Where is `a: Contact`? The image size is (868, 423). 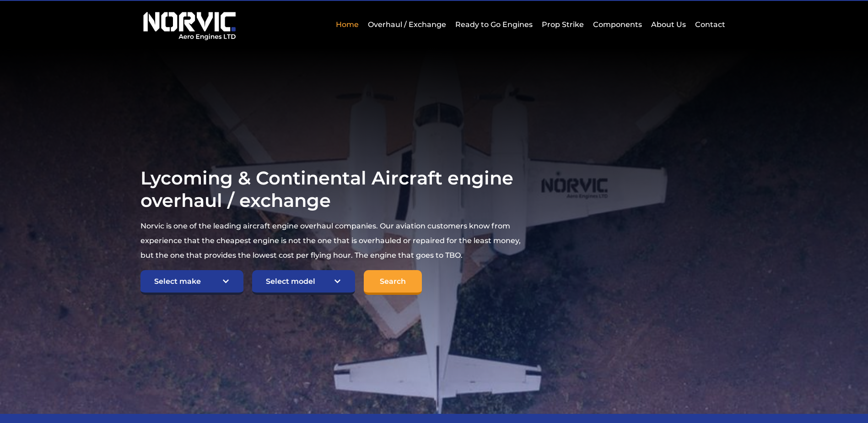 a: Contact is located at coordinates (708, 25).